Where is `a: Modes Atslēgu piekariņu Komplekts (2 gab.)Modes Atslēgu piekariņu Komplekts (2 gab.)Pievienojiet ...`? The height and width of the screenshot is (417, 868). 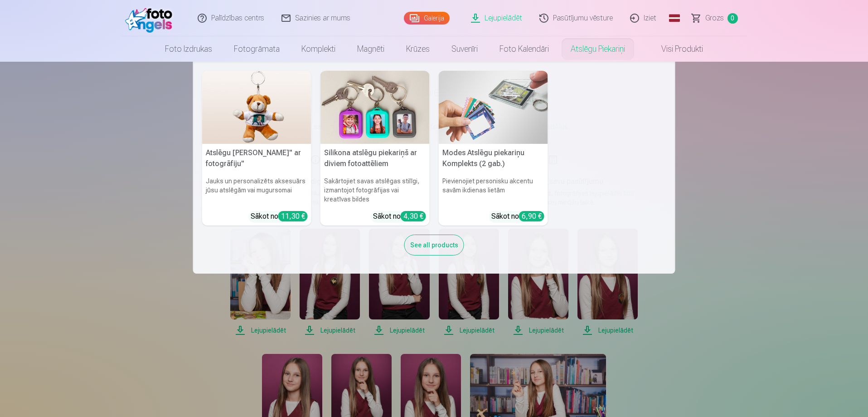
a: Modes Atslēgu piekariņu Komplekts (2 gab.)Modes Atslēgu piekariņu Komplekts (2 gab.)Pievienojiet ... is located at coordinates (493, 148).